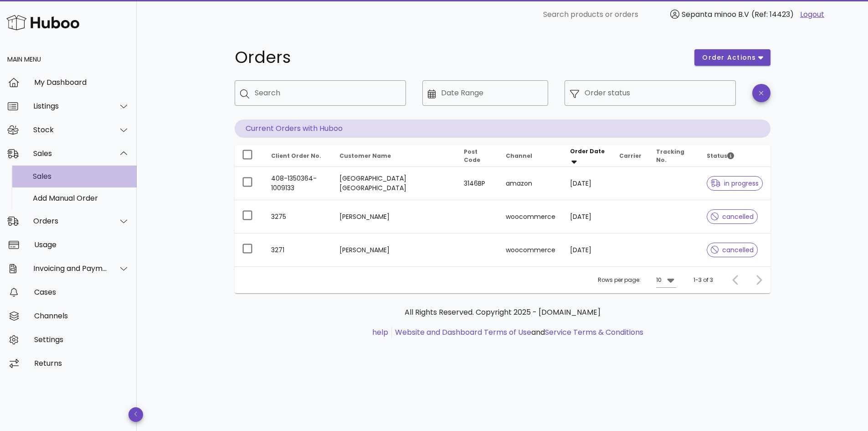 This screenshot has height=431, width=868. Describe the element at coordinates (720, 155) in the screenshot. I see `span: Status` at that location.